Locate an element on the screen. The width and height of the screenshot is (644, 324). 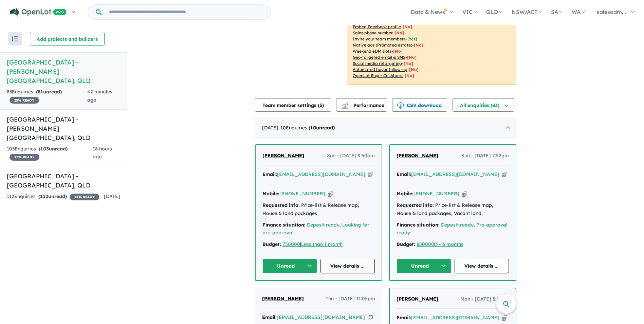
button: Performance is located at coordinates (362, 105).